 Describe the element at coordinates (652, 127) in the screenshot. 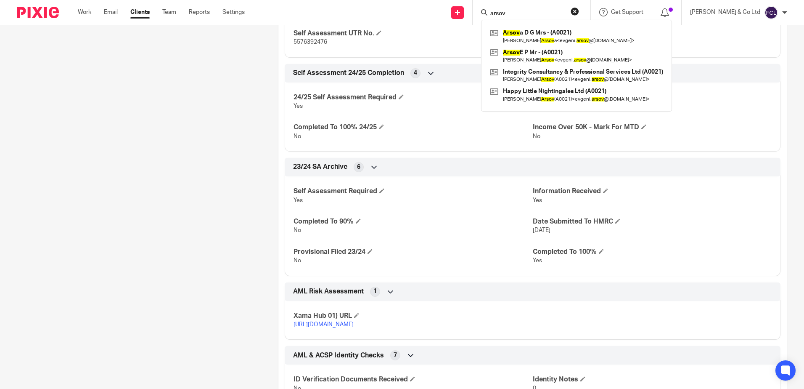

I see `h4: Income Over 50K - Mark For MTD` at that location.